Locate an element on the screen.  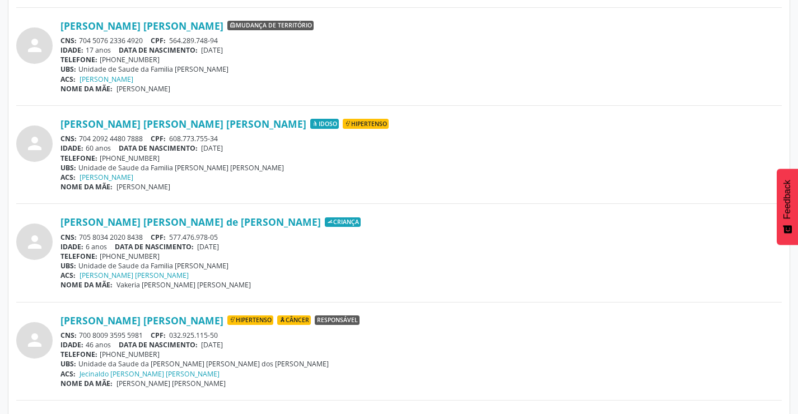
span: Feedback is located at coordinates (788, 199).